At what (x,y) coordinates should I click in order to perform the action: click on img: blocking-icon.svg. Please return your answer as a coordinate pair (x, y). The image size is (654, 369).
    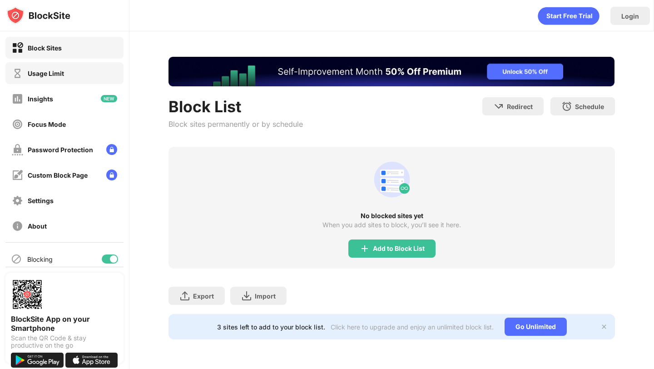
    Looking at the image, I should click on (16, 259).